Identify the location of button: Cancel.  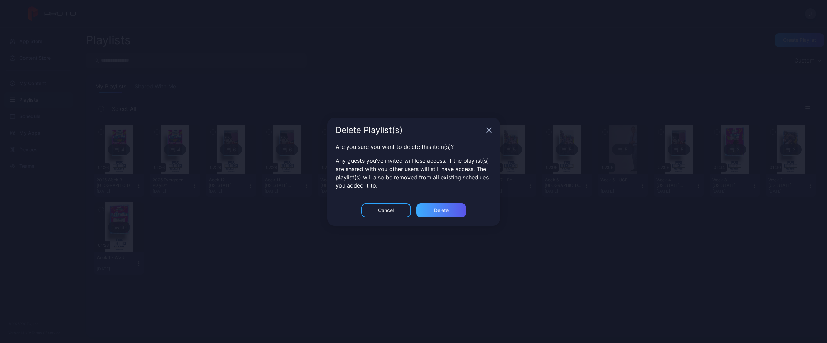
(386, 210).